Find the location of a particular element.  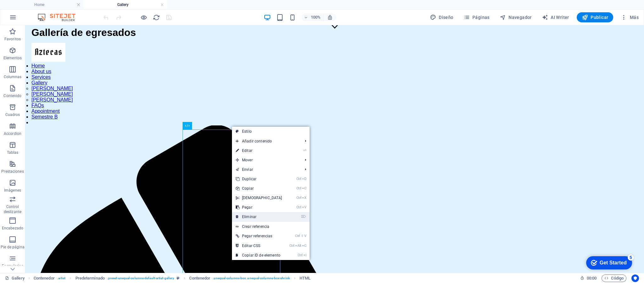

div: Get Started is located at coordinates (30, 10).